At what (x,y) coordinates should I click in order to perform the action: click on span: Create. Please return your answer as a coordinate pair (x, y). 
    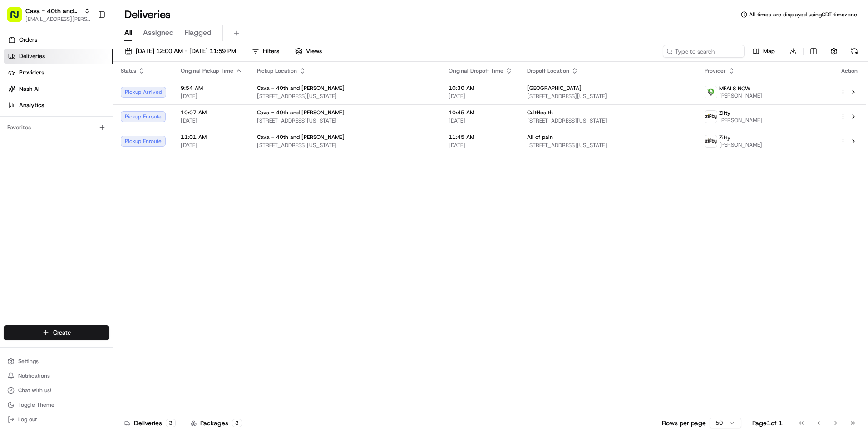
    Looking at the image, I should click on (62, 333).